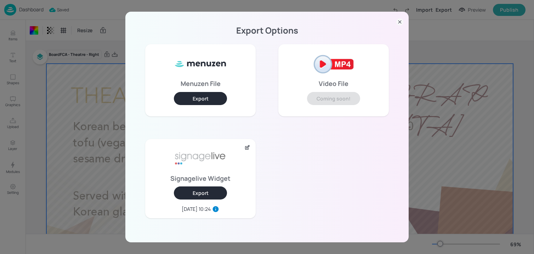 The image size is (534, 254). Describe the element at coordinates (201, 64) in the screenshot. I see `img: ml8WC8f0XxQ8HKVnnVUe7f5Gv1vbApsJzyFa2MjOoB8SUy3kBkfteYo5TIAmtfcjWXsj8oHYkuYqrJRUn+qckOrNdzmSzIzkA...` at that location.